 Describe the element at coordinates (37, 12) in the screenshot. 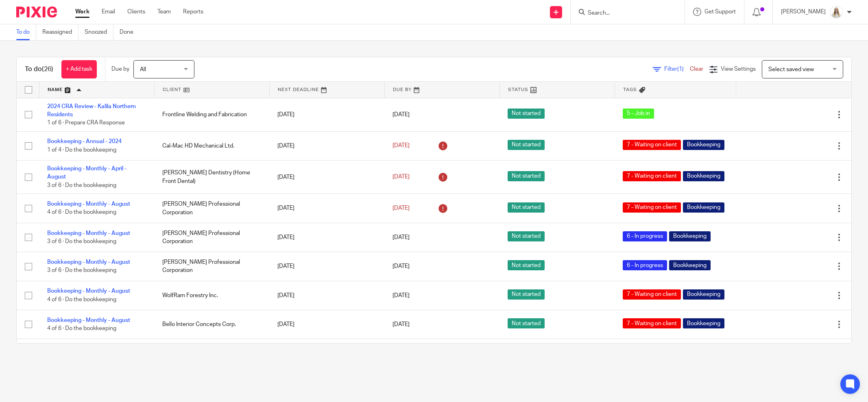

I see `img: Pixie` at that location.